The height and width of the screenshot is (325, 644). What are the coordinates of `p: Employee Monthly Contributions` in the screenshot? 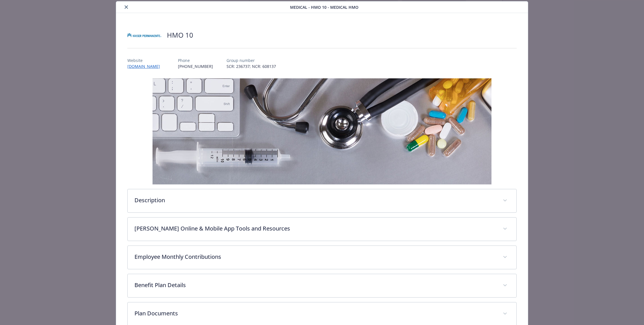 It's located at (315, 257).